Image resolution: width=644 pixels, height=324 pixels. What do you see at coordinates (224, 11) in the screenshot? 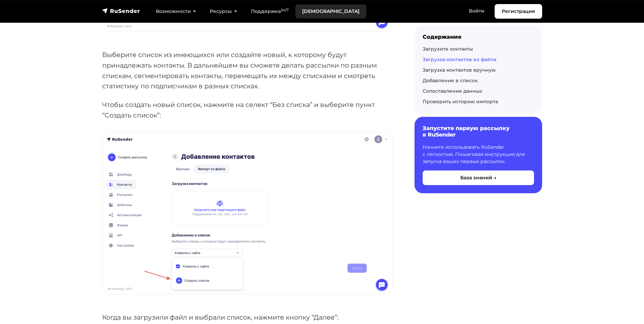
I see `a: Ресурсы` at bounding box center [224, 11].